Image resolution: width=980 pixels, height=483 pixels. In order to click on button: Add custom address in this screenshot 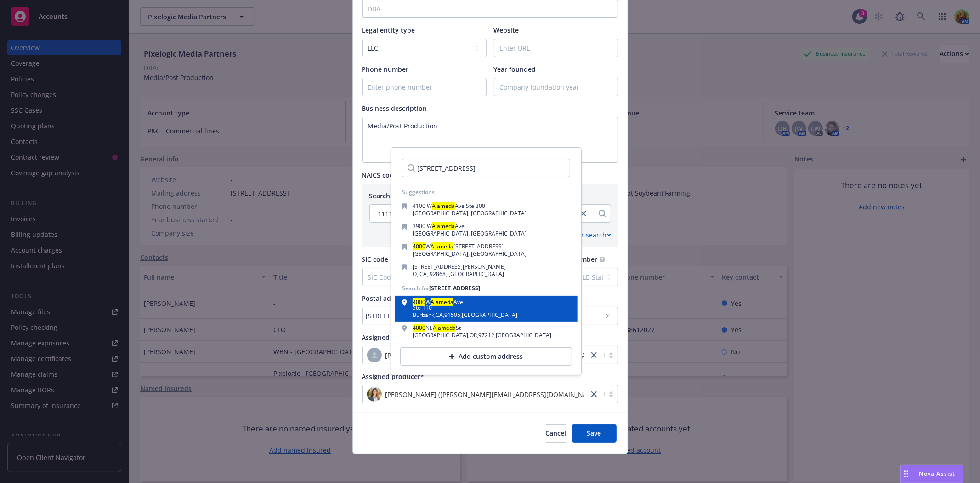, I will do `click(486, 356)`.